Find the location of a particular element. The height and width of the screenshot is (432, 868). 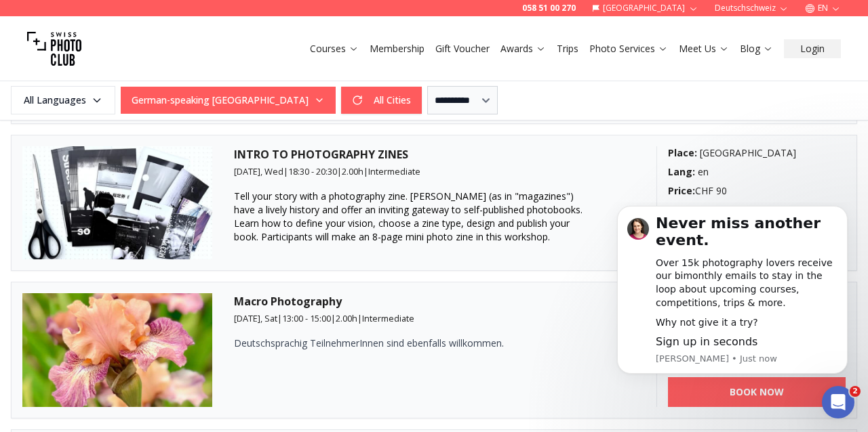

a: Gift Voucher is located at coordinates (462, 49).